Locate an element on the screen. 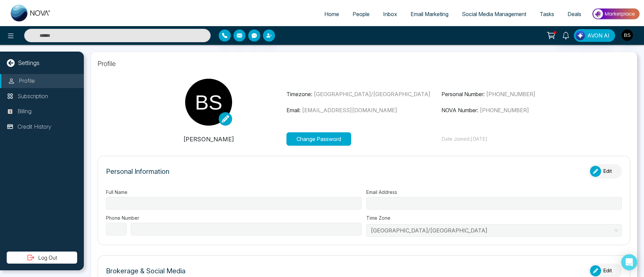 The height and width of the screenshot is (277, 644). span: Home is located at coordinates (332, 14).